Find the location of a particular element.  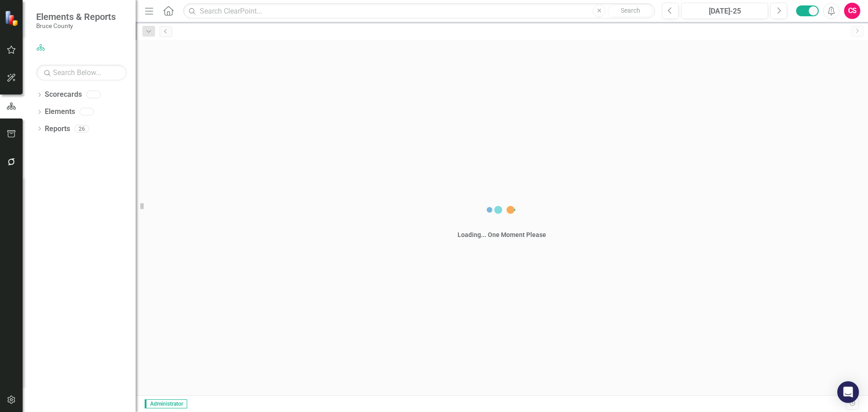

input: Search ClearPoint... is located at coordinates (419, 11).